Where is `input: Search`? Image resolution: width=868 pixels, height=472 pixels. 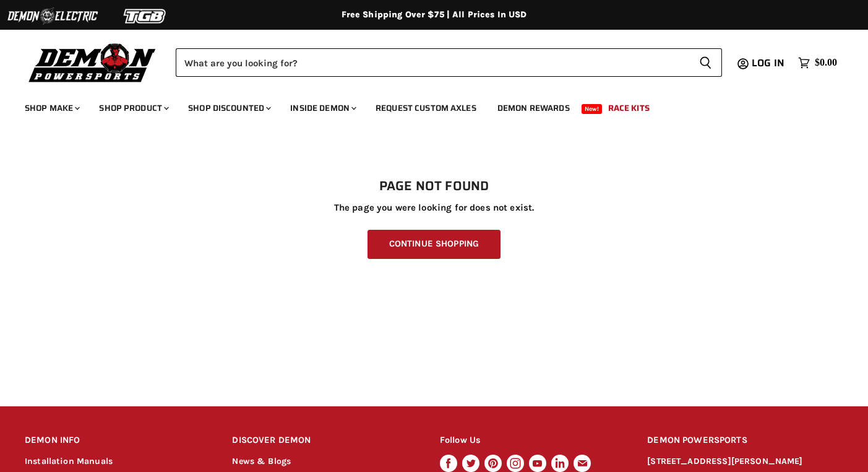 input: Search is located at coordinates (433, 63).